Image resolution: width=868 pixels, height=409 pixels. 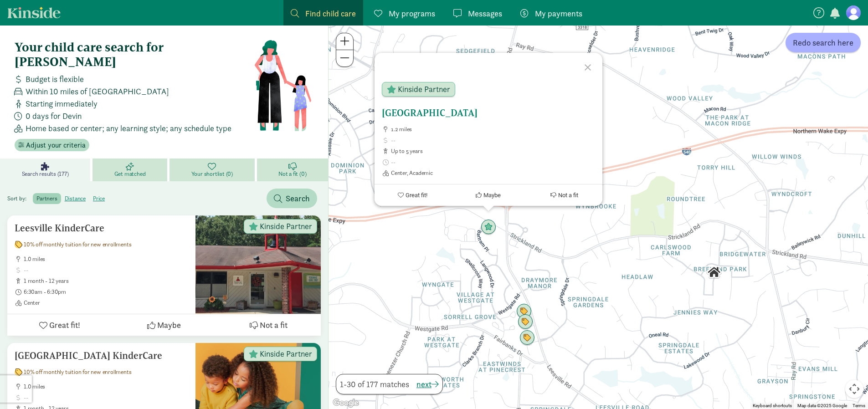 What do you see at coordinates (823, 42) in the screenshot?
I see `span: Redo search here` at bounding box center [823, 42].